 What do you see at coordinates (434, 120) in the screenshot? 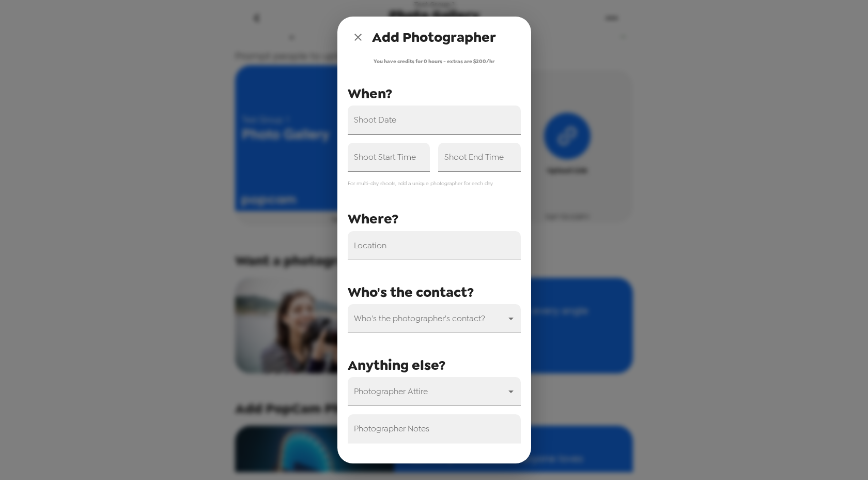
I see `input: Choose date` at bounding box center [434, 120].